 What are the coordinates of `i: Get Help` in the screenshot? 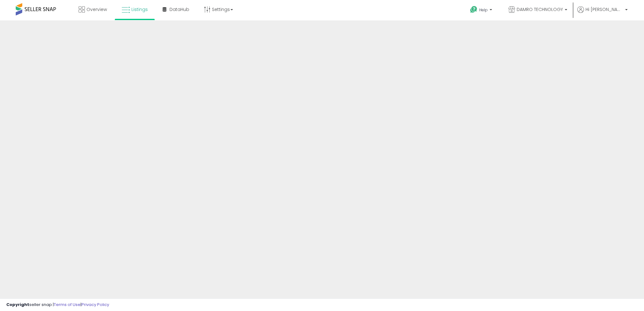 It's located at (473, 10).